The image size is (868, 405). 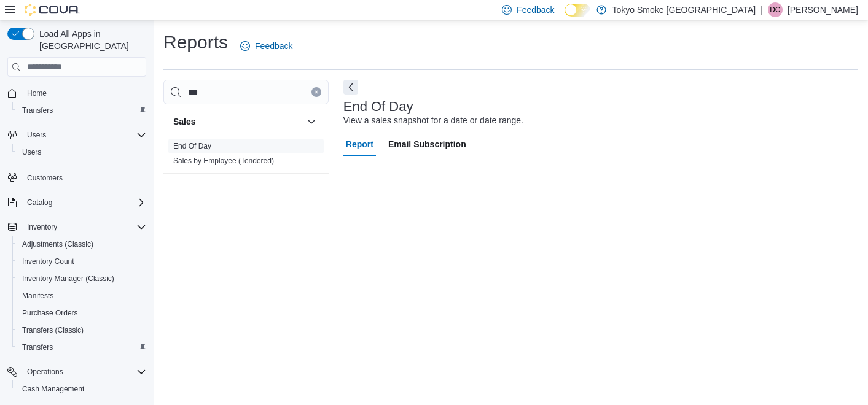 I want to click on a: Sales by Employee (Tendered), so click(x=224, y=161).